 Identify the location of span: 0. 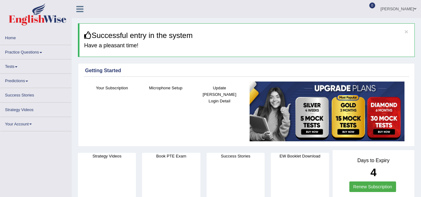
(372, 5).